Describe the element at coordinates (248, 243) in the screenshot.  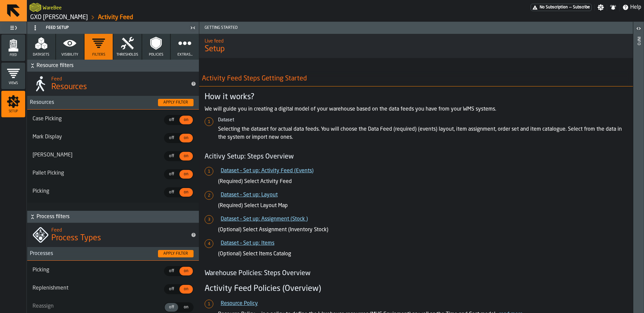
I see `a: Dataset – Set up: Items` at that location.